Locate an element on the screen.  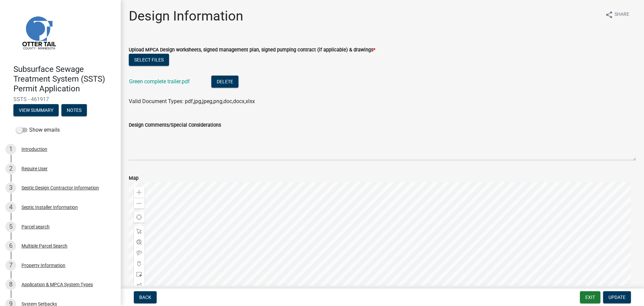
div: Multiple Parcel Search is located at coordinates (44, 245).